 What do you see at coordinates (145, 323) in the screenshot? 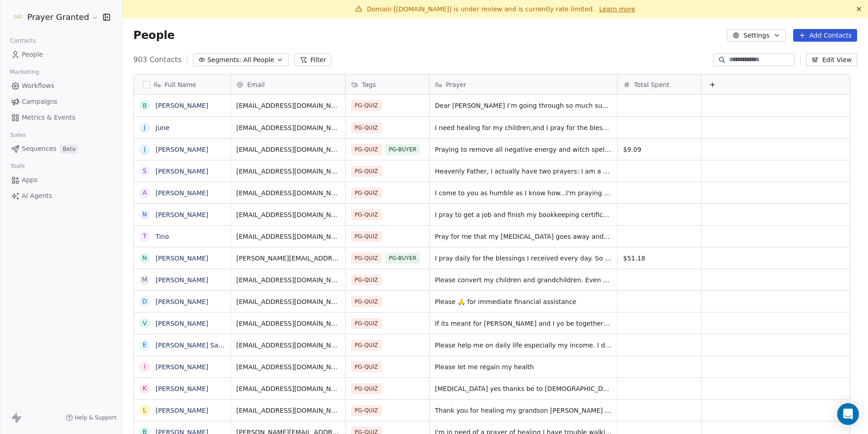
I see `div: V` at bounding box center [145, 323].